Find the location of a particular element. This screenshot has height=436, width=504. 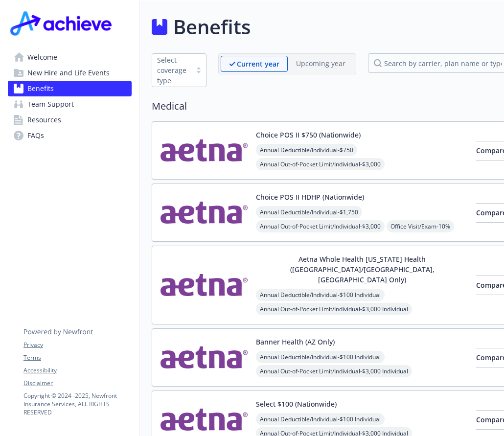

p: Current year is located at coordinates (258, 64).